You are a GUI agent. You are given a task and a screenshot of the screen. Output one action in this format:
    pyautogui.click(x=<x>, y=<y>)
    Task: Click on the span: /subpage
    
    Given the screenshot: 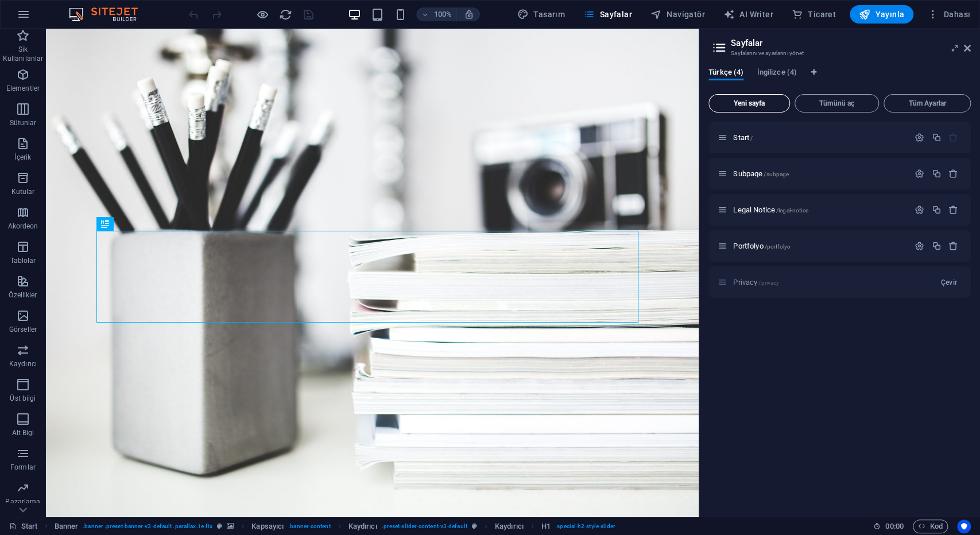 What is the action you would take?
    pyautogui.click(x=776, y=174)
    